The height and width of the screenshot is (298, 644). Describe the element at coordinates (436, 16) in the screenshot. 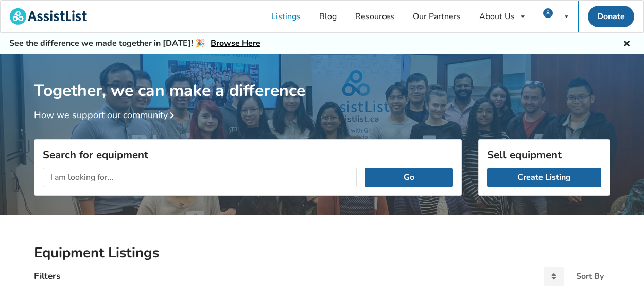

I see `a: Our Partners` at that location.